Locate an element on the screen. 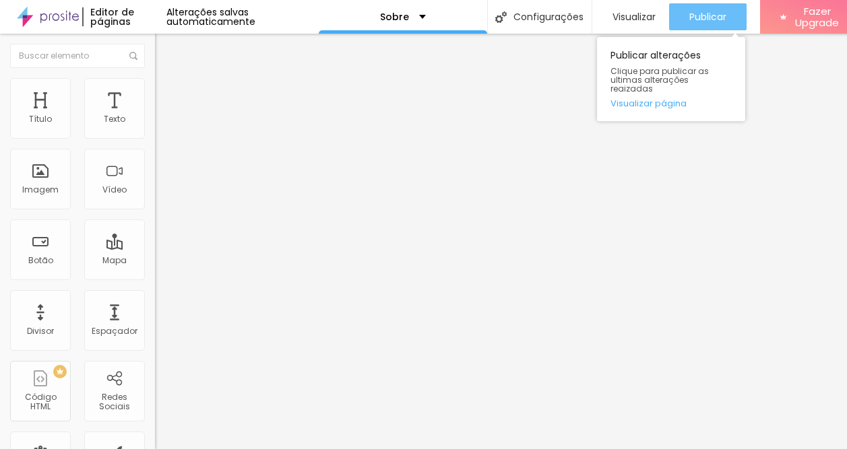  span: Visualizar is located at coordinates (634, 17).